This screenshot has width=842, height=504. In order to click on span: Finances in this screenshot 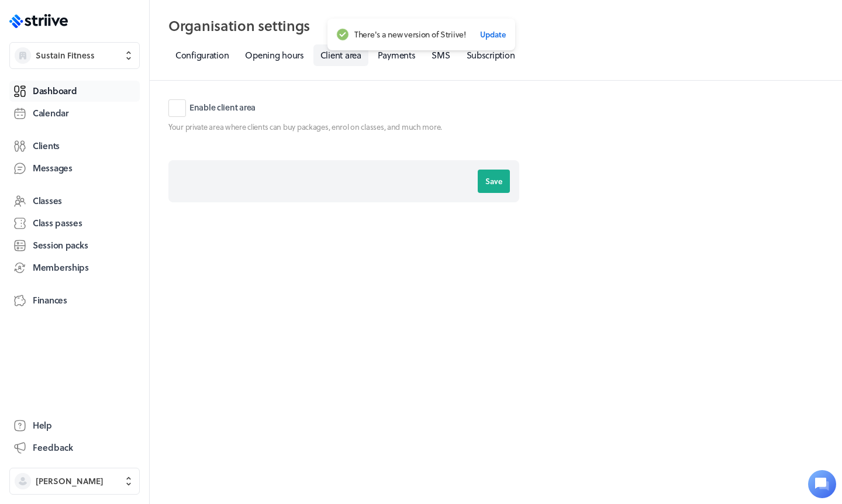, I will do `click(50, 300)`.